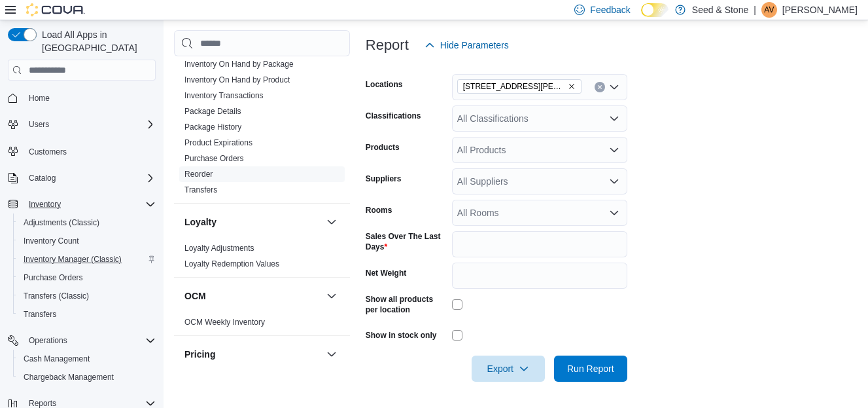 This screenshot has width=868, height=408. I want to click on label: Sales Over The Last Days, so click(406, 241).